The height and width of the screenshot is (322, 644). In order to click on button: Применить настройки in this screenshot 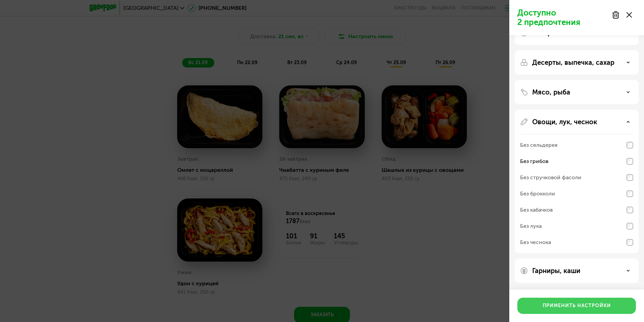, I will do `click(577, 305)`.